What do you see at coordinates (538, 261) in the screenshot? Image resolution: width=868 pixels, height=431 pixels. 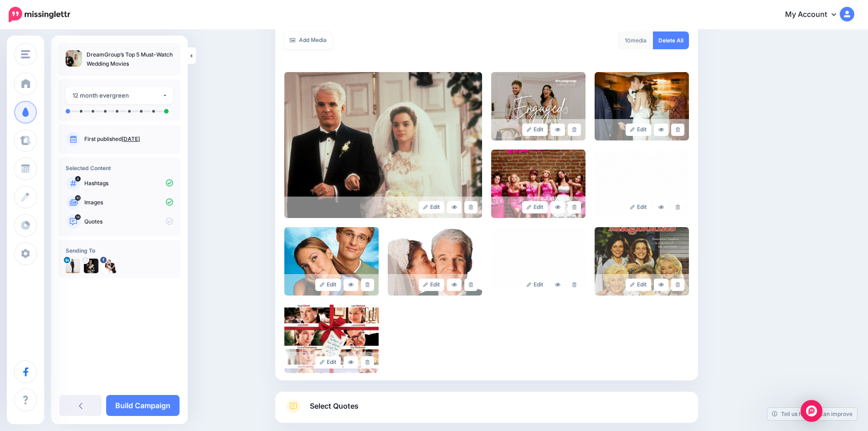 I see `img: 90fa3199190628078fda5315dbbaaaf9_large.jpg` at bounding box center [538, 261].